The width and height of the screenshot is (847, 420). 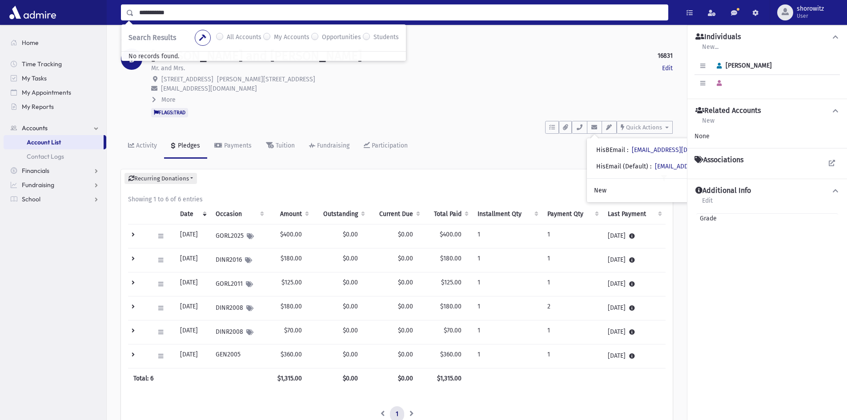 I want to click on a: Tuition, so click(x=280, y=146).